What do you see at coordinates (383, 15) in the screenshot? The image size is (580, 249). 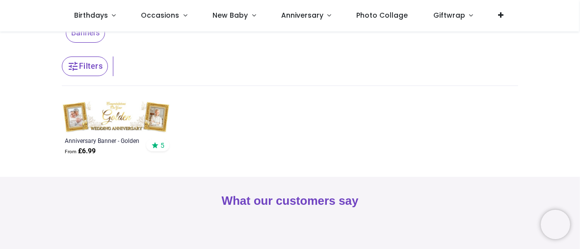 I see `span: Photo Collage` at bounding box center [383, 15].